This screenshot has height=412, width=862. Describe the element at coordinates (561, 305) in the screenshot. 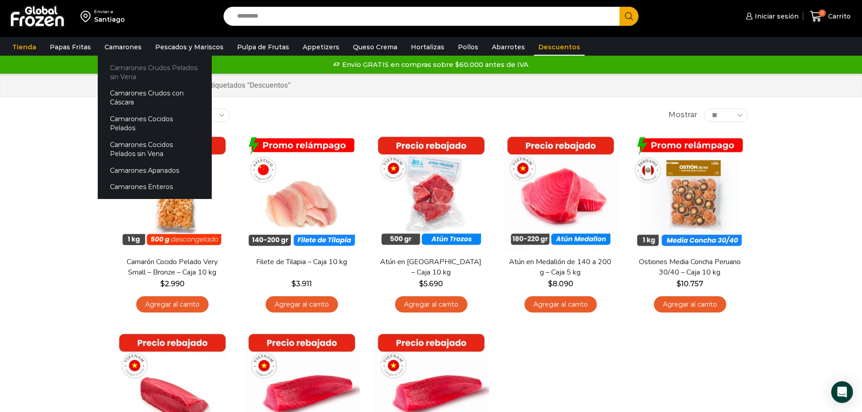

I see `a: Agregar al carrito: “Atún en Medallón de 140 a 200 g - Caja 5 kg”` at that location.